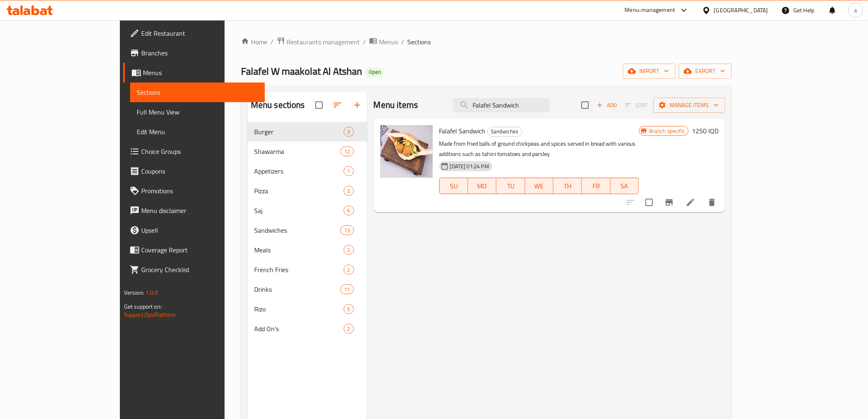 The height and width of the screenshot is (419, 868). What do you see at coordinates (568, 186) in the screenshot?
I see `button: TH` at bounding box center [568, 186].